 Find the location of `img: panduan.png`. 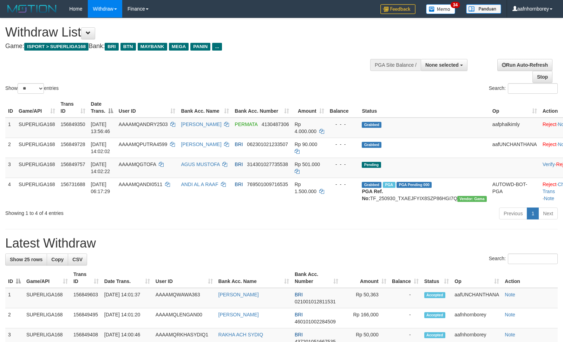

img: panduan.png is located at coordinates (483, 9).